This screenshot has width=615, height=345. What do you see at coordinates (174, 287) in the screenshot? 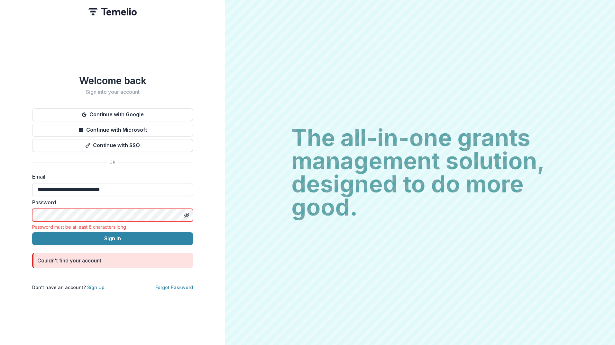
I see `a: Forgot Password` at bounding box center [174, 287].